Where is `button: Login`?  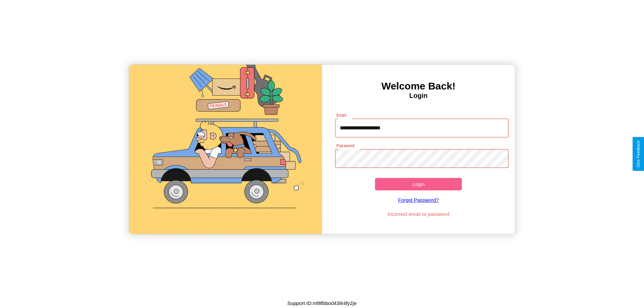
button: Login is located at coordinates (418, 184).